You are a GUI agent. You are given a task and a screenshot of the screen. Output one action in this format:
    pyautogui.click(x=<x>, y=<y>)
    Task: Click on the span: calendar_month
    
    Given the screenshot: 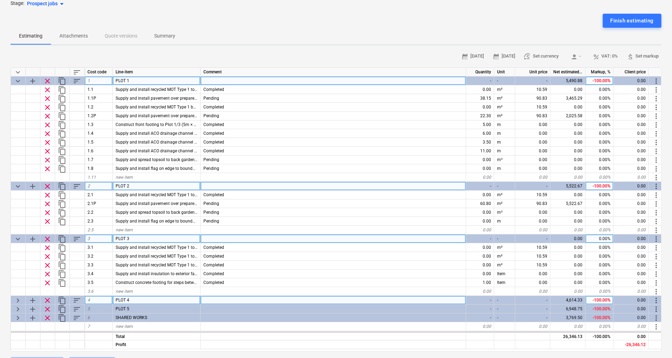 What is the action you would take?
    pyautogui.click(x=465, y=56)
    